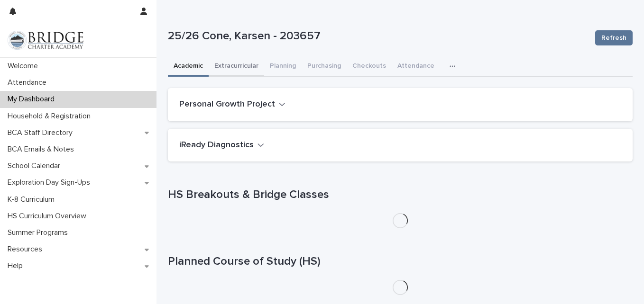 The image size is (644, 304). I want to click on p: Summer Programs, so click(39, 233).